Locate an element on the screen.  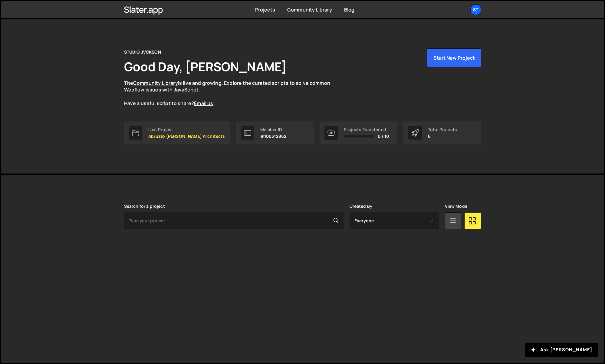
p: 6 is located at coordinates (442, 136).